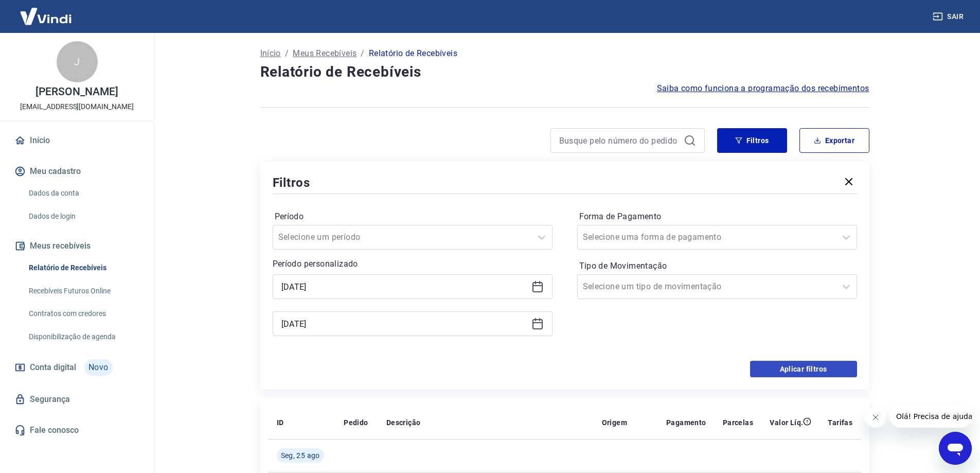 The height and width of the screenshot is (473, 980). What do you see at coordinates (619, 141) in the screenshot?
I see `input: Busque pelo número do pedido` at bounding box center [619, 141].